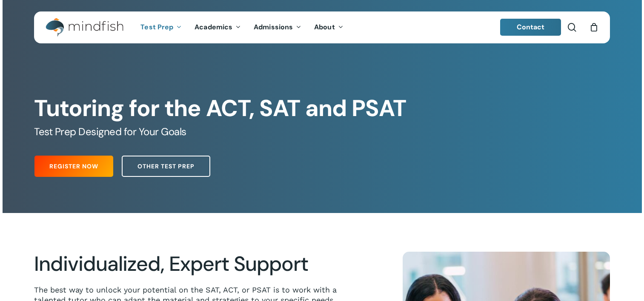  I want to click on a: Cart, so click(594, 27).